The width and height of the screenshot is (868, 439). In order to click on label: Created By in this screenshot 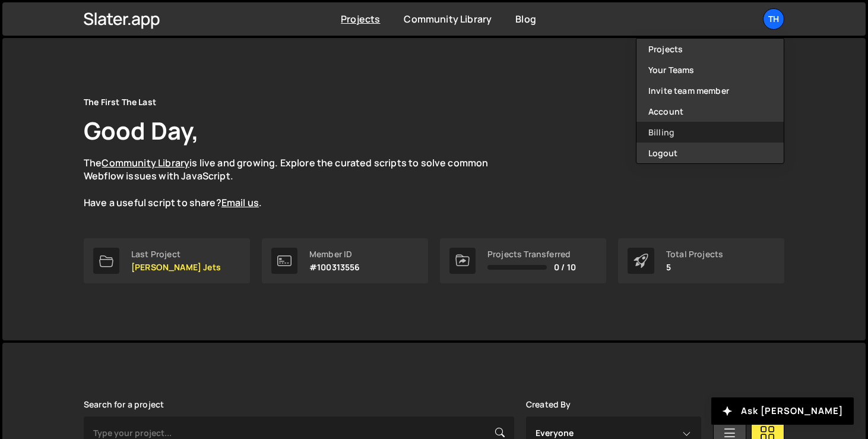, I will do `click(549, 404)`.